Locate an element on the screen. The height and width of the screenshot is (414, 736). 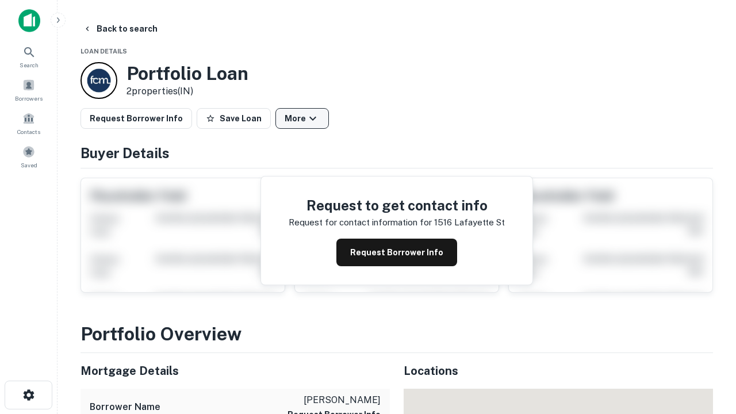
div: Borrowers is located at coordinates (29, 90).